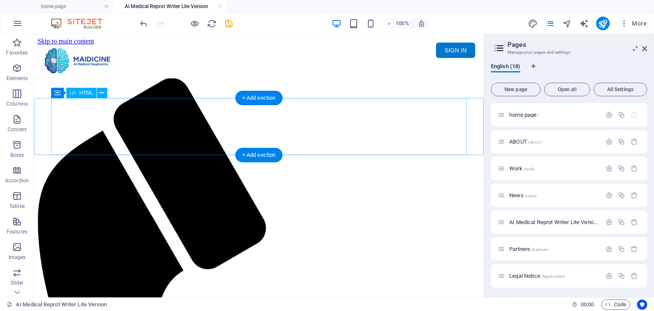  Describe the element at coordinates (633, 23) in the screenshot. I see `button: More` at that location.